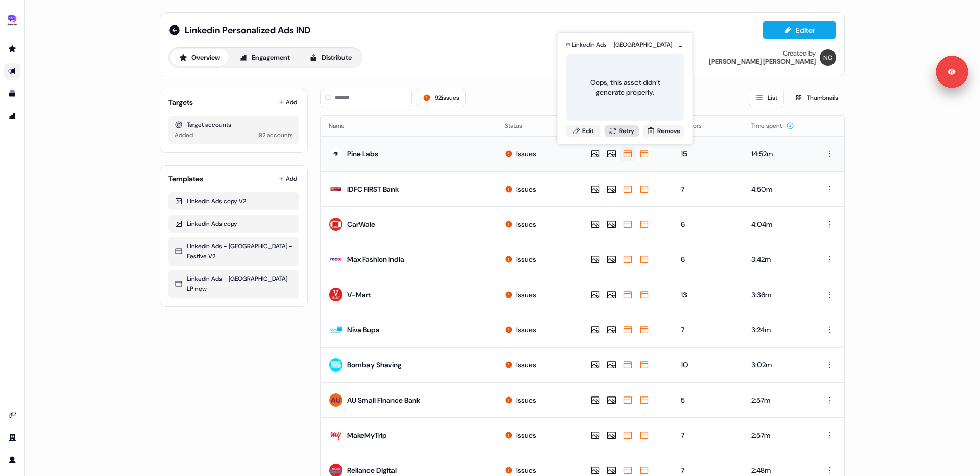 The width and height of the screenshot is (980, 476). I want to click on a: Distribute, so click(330, 58).